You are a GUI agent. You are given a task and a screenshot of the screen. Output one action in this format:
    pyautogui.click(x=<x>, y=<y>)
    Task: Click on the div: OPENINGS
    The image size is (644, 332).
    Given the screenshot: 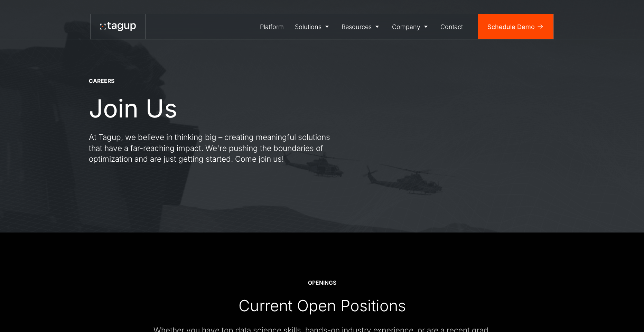 What is the action you would take?
    pyautogui.click(x=322, y=283)
    